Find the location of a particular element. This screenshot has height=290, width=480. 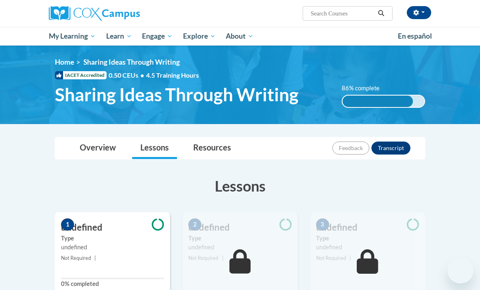

a: En español is located at coordinates (415, 36).